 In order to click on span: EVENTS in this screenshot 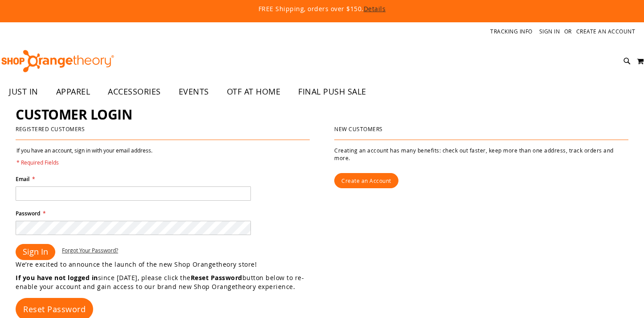, I will do `click(194, 92)`.